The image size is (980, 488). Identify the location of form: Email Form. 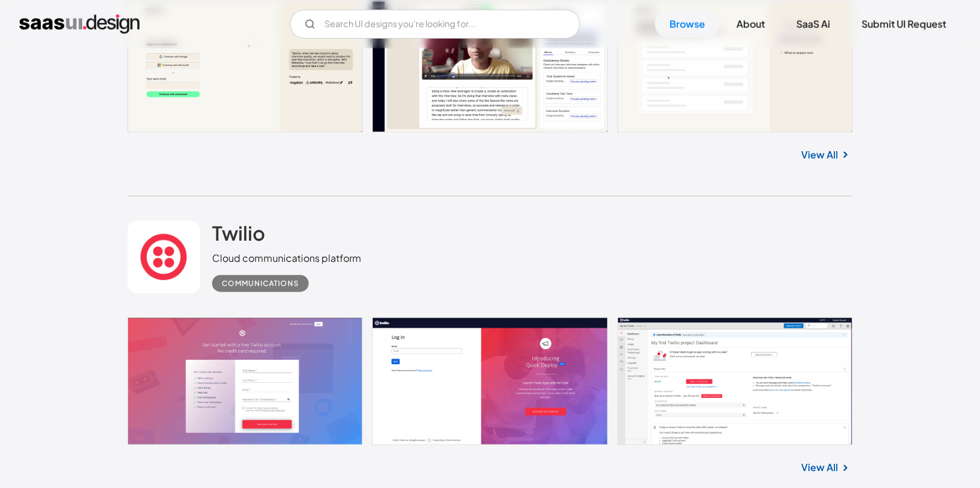
(435, 24).